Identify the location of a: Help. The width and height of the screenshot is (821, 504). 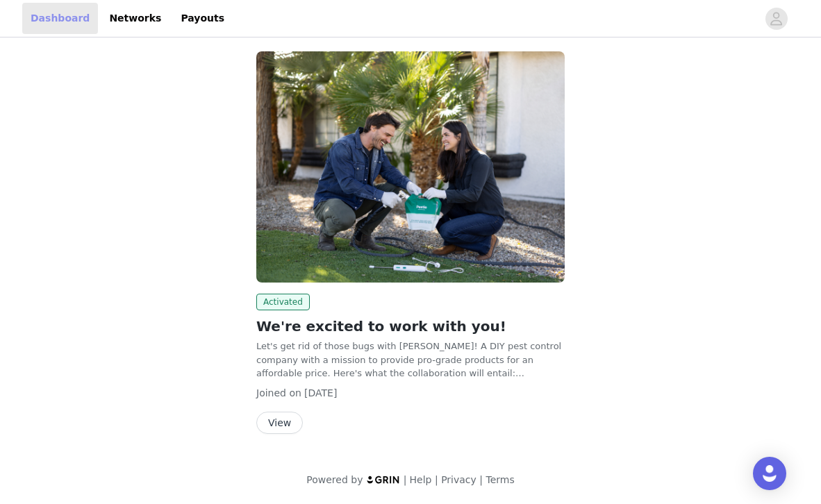
(421, 480).